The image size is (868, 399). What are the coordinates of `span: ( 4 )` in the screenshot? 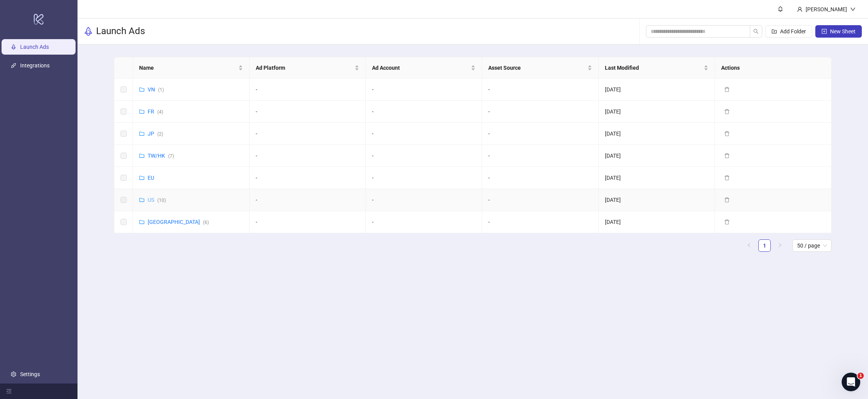 It's located at (160, 112).